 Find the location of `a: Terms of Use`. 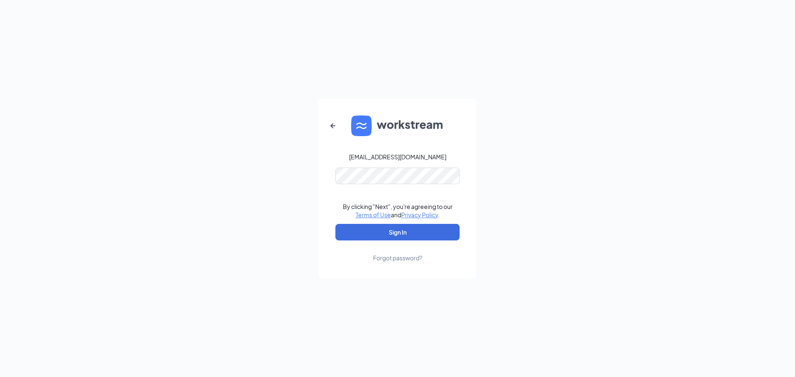

a: Terms of Use is located at coordinates (373, 215).